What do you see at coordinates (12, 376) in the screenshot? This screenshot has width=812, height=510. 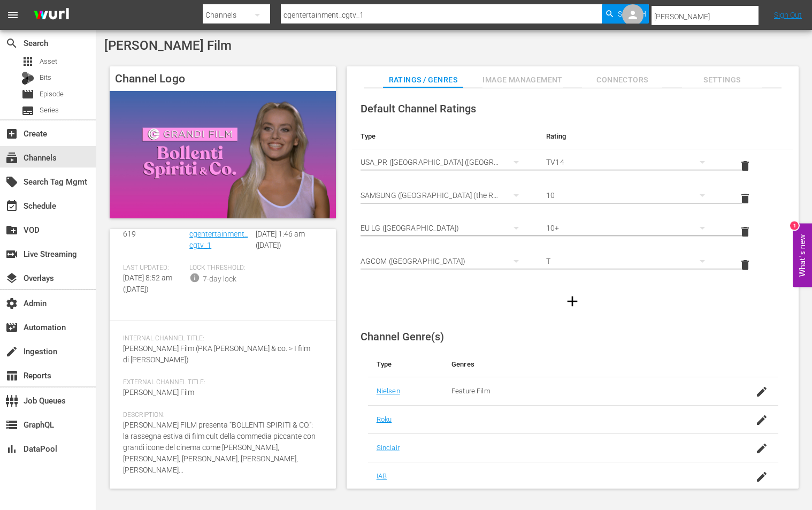 I see `span: Reports` at bounding box center [12, 376].